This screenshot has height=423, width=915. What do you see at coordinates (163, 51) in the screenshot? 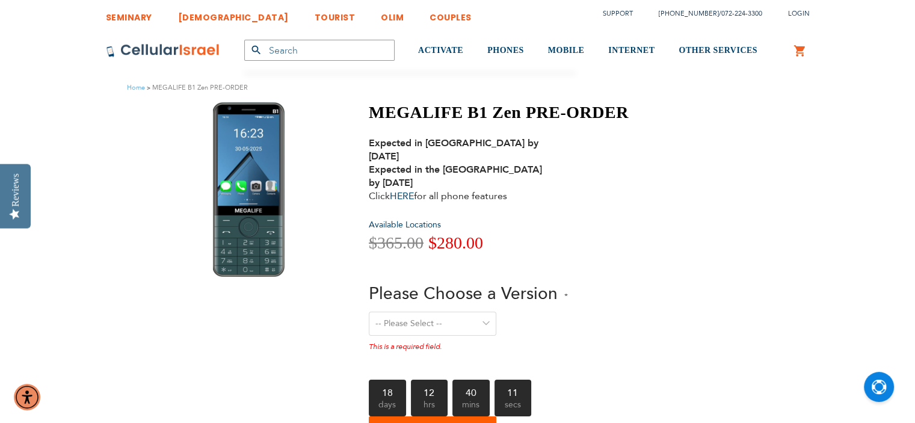
I see `img: Cellular Israel Logo` at bounding box center [163, 51].